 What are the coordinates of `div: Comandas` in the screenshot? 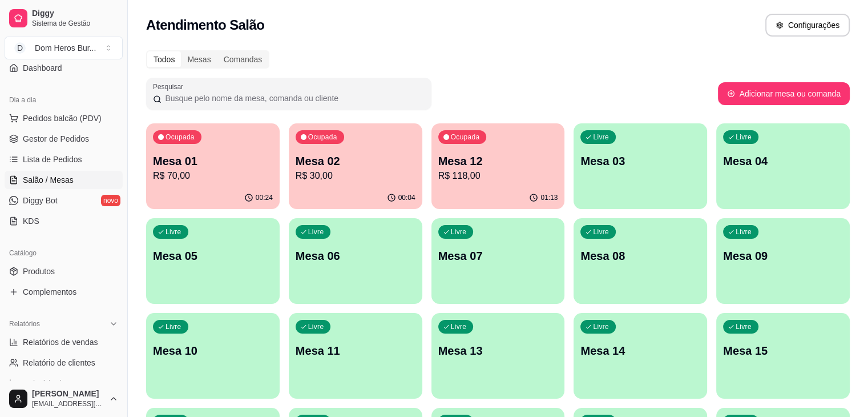 It's located at (243, 60).